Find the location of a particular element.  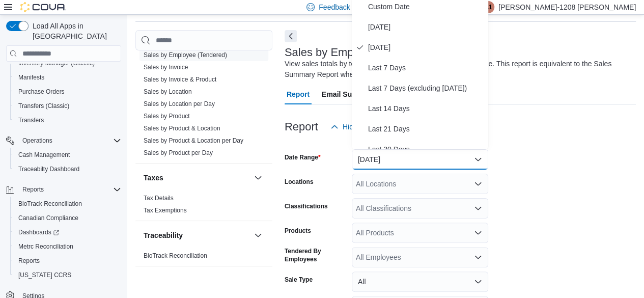

a: Manifests is located at coordinates (31, 78).